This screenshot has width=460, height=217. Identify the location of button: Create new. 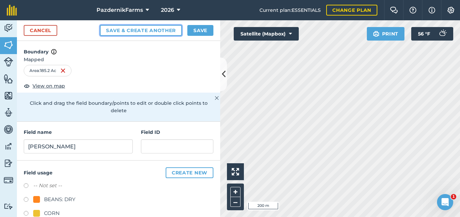
(189, 173).